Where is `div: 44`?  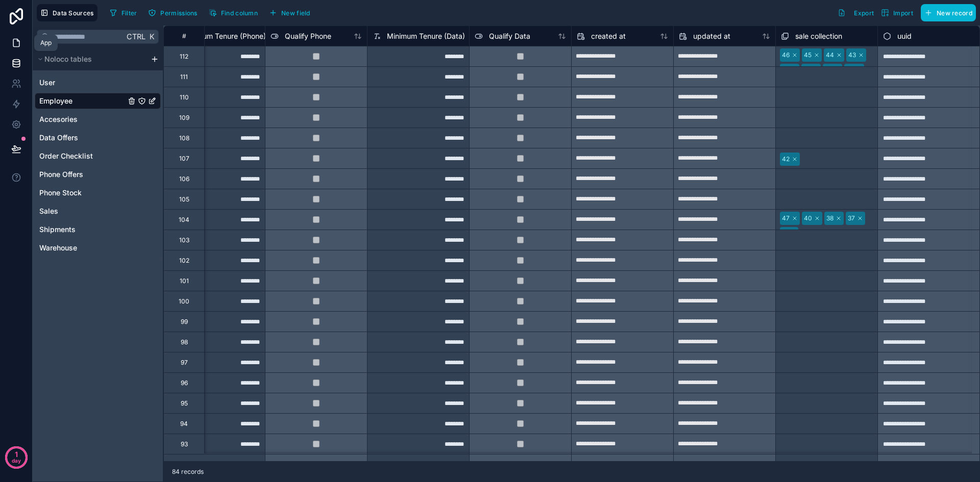 div: 44 is located at coordinates (830, 55).